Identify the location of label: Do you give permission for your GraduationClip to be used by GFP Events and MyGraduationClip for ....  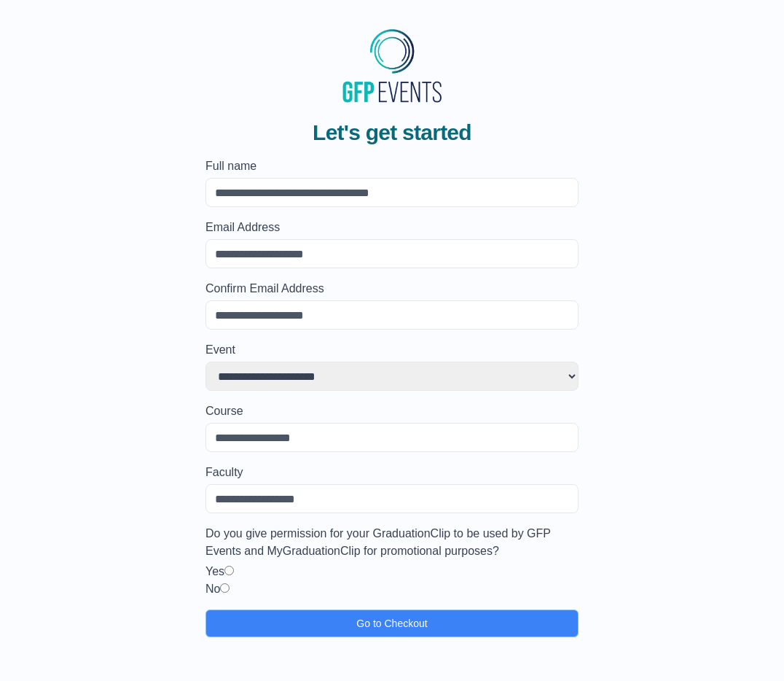
(392, 542).